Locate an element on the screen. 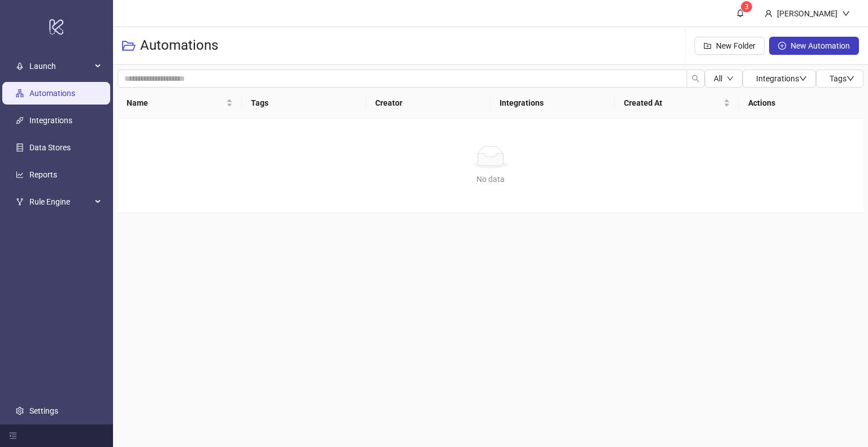  a: Automations is located at coordinates (52, 93).